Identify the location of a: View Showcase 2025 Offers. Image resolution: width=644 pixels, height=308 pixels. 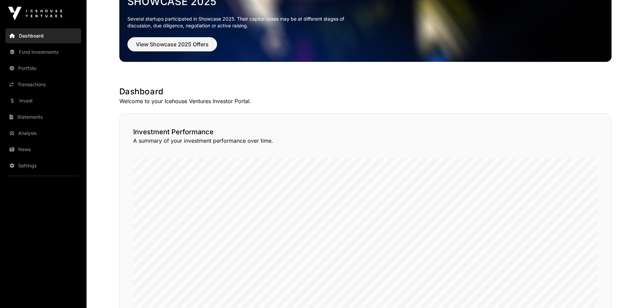
(172, 47).